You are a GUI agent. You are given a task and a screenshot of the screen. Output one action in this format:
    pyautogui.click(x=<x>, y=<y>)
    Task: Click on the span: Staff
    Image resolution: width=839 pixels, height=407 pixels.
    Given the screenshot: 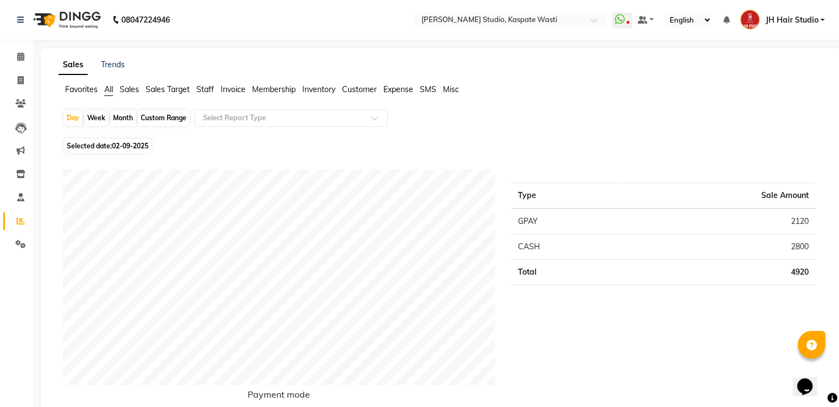 What is the action you would take?
    pyautogui.click(x=205, y=89)
    